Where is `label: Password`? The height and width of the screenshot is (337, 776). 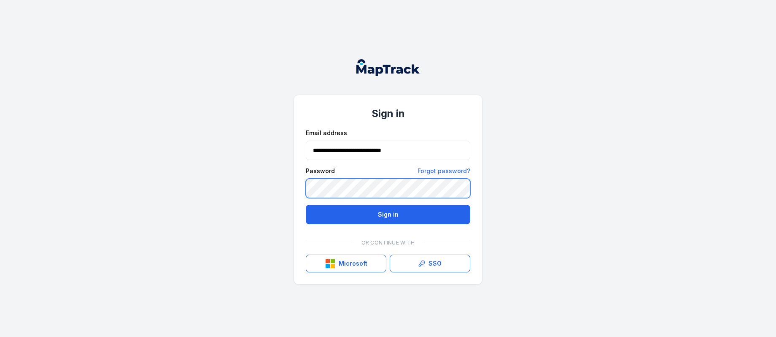
label: Password is located at coordinates (320, 171).